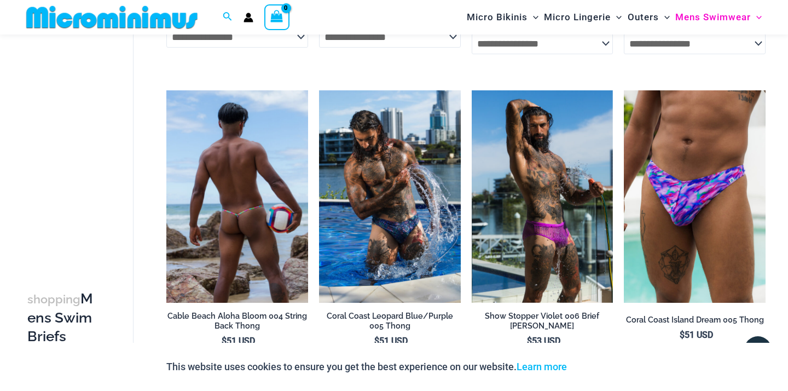 The image size is (788, 391). Describe the element at coordinates (61, 317) in the screenshot. I see `h3: Mens Swim Briefs` at that location.